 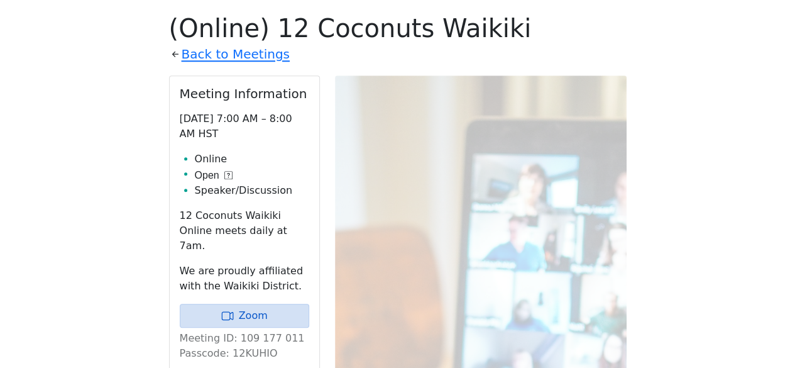 What do you see at coordinates (398, 28) in the screenshot?
I see `h1: (Online) 12 Coconuts Waikiki` at bounding box center [398, 28].